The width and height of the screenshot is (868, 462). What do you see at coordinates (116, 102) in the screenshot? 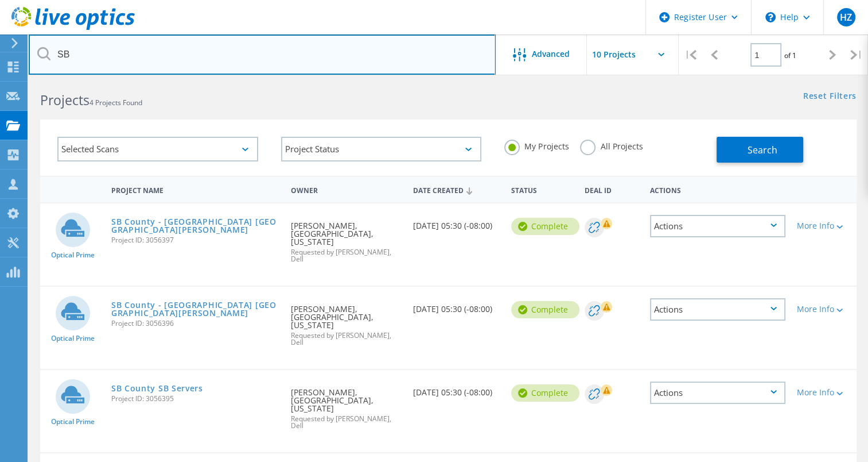
I see `span: 4 Projects Found` at bounding box center [116, 102].